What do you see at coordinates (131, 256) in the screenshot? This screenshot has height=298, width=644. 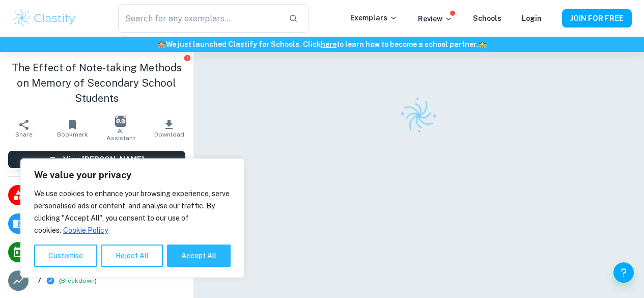 I see `button: Reject All` at bounding box center [131, 256].